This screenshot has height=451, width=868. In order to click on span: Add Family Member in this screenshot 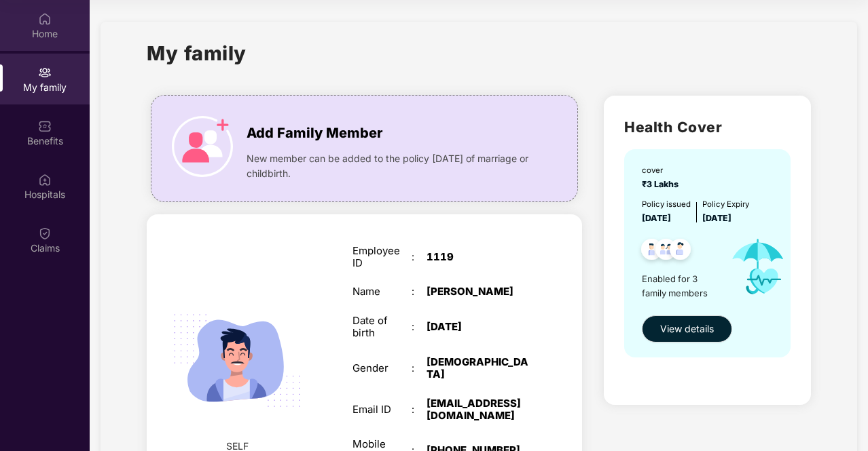, I will do `click(314, 133)`.